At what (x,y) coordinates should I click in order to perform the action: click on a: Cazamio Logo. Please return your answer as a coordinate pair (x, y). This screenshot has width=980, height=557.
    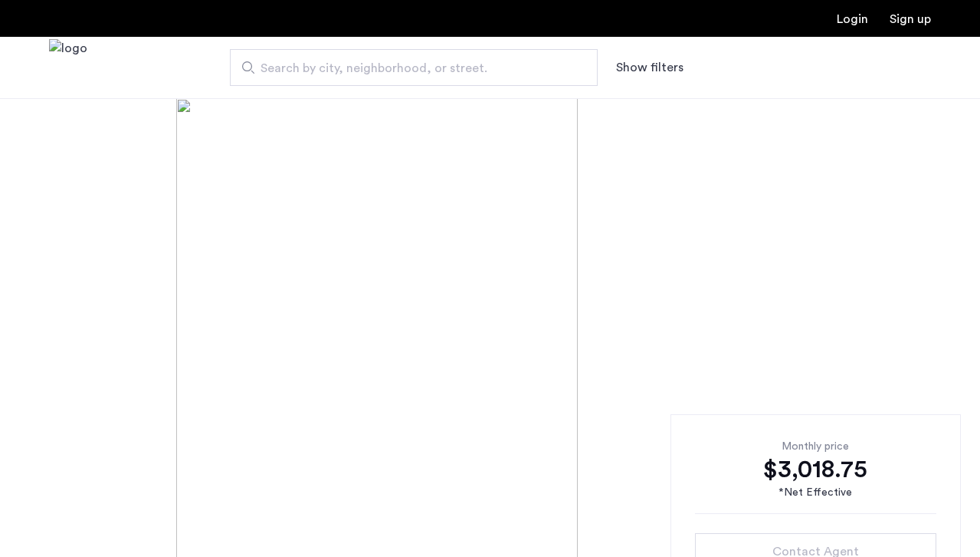
    Looking at the image, I should click on (68, 68).